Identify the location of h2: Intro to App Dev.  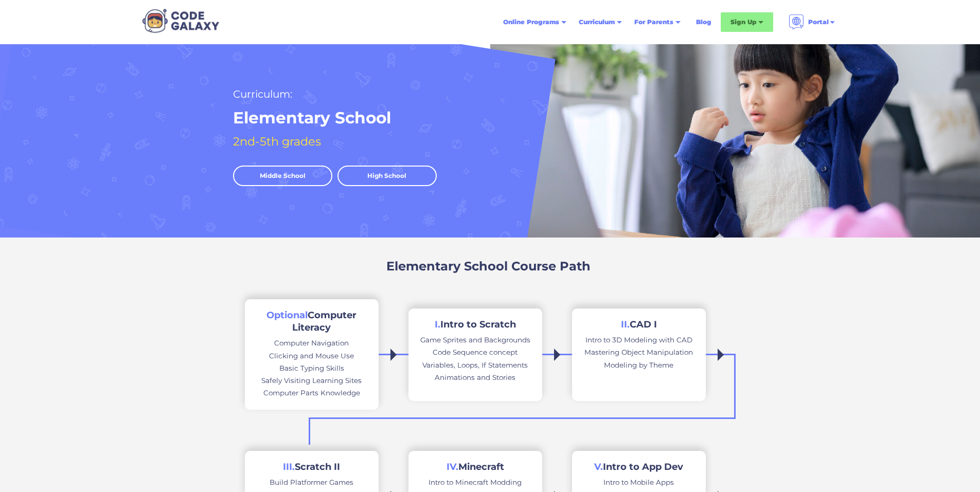
(638, 467).